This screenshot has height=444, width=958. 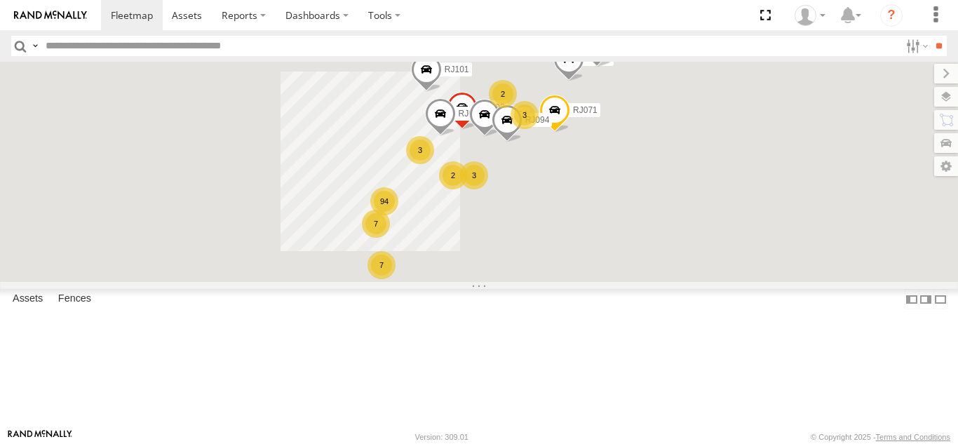 I want to click on div: 94, so click(x=384, y=201).